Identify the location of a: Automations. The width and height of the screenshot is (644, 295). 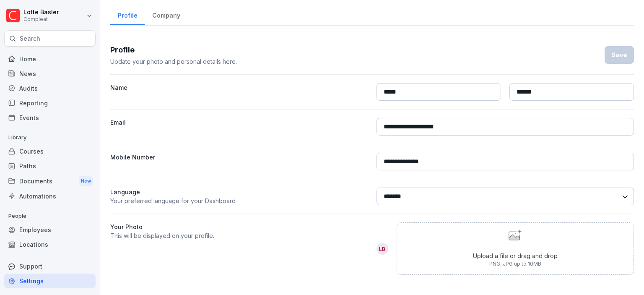
(50, 196).